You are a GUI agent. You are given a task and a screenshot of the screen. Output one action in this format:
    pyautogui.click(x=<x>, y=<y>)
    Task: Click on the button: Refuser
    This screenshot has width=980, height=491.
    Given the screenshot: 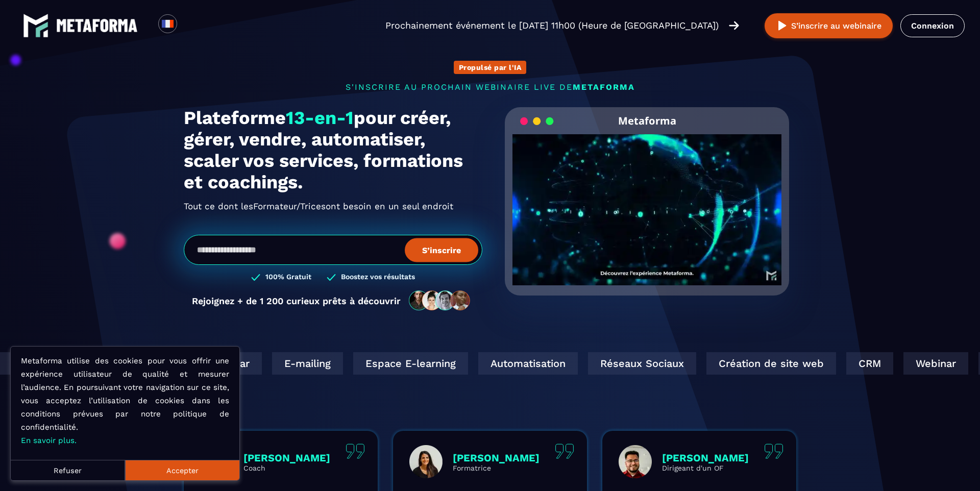 What is the action you would take?
    pyautogui.click(x=68, y=471)
    